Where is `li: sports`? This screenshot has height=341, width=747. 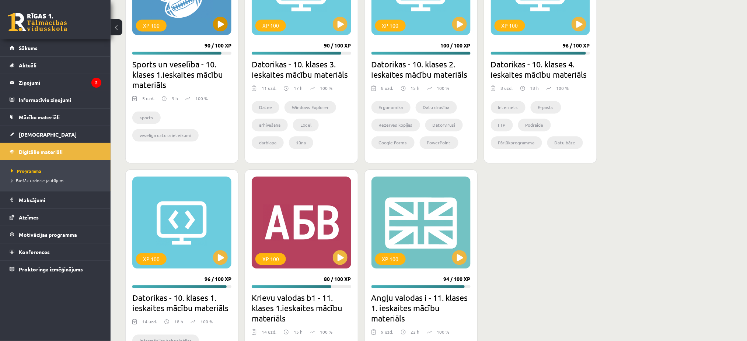 li: sports is located at coordinates (146, 118).